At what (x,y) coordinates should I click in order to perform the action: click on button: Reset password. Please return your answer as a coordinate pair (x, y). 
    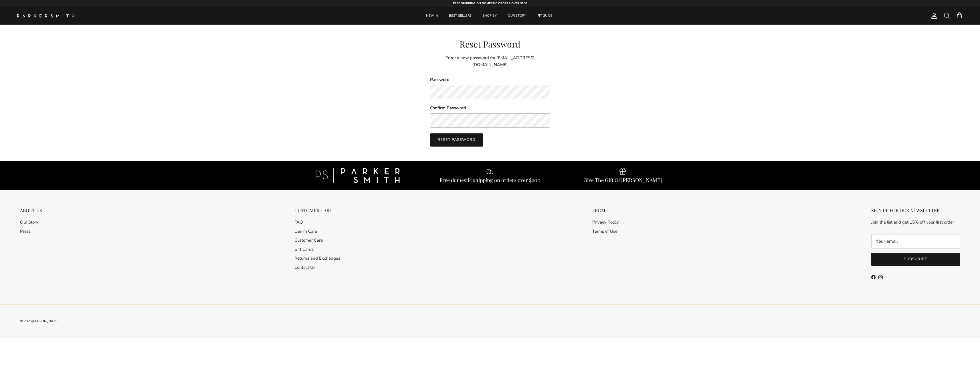
    Looking at the image, I should click on (457, 140).